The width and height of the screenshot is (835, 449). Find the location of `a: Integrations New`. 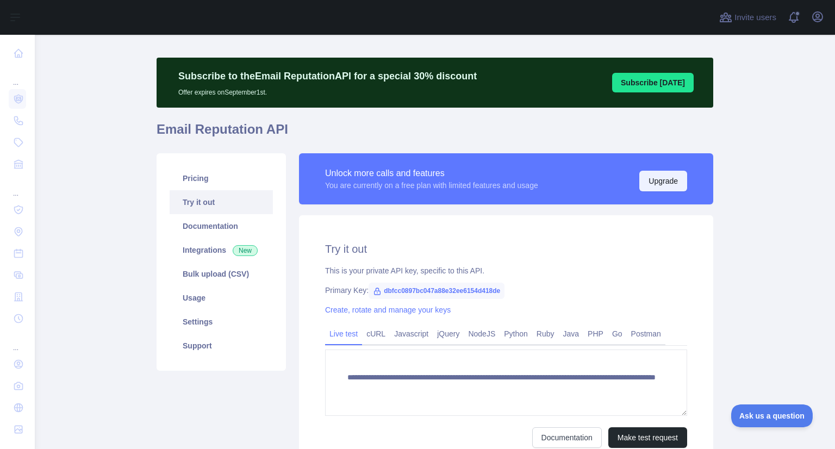

a: Integrations New is located at coordinates (221, 250).